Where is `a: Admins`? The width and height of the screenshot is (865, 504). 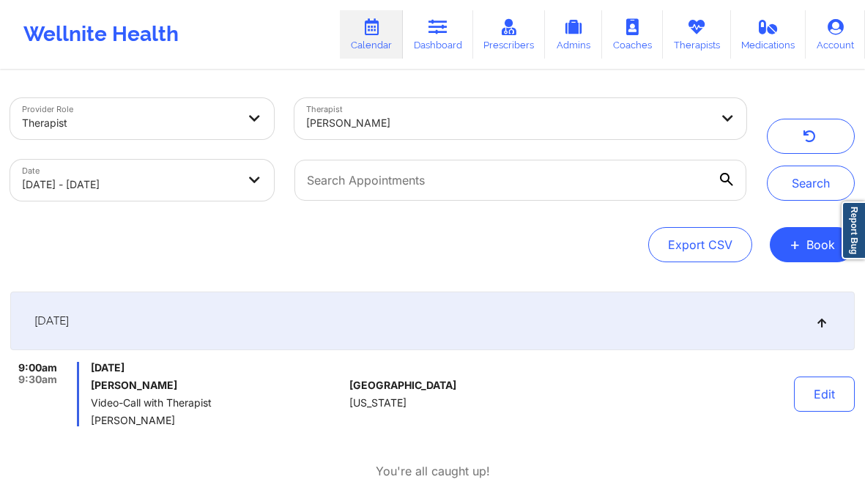 a: Admins is located at coordinates (573, 35).